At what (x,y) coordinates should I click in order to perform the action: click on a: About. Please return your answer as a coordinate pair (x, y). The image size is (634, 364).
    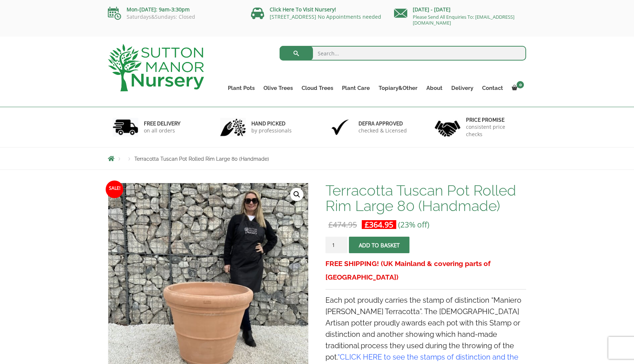
    Looking at the image, I should click on (434, 88).